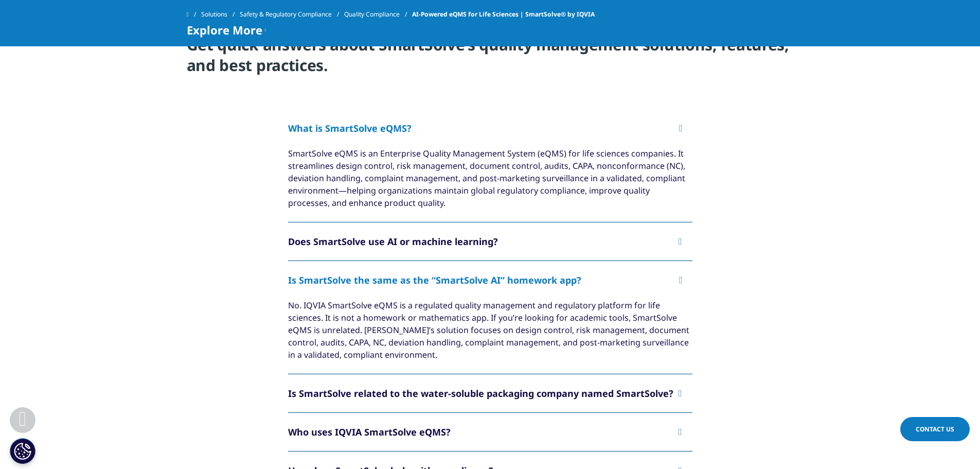  I want to click on div: Is SmartSolve the same as the “SmartSolve AI” homework app?, so click(435, 280).